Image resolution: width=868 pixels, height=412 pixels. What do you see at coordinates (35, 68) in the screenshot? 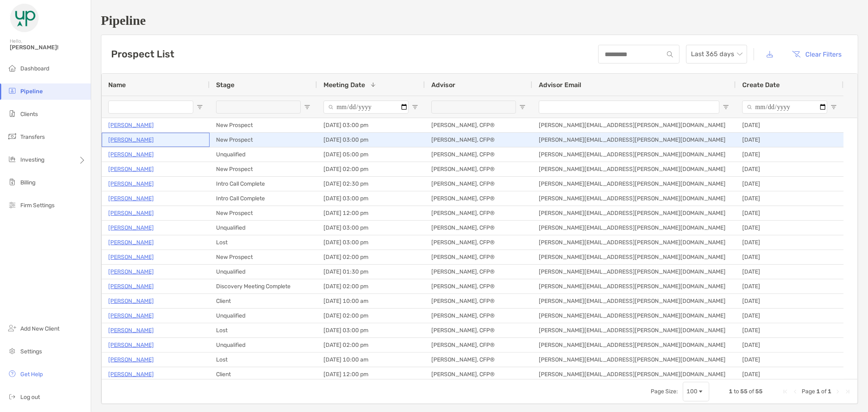
I see `span: Dashboard` at bounding box center [35, 68].